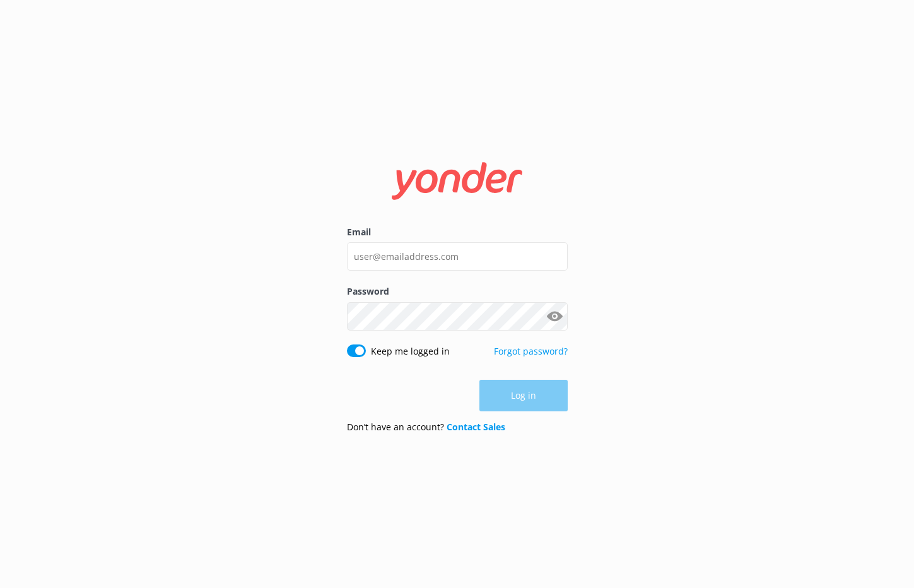 This screenshot has width=914, height=588. I want to click on a: Forgot password?, so click(531, 351).